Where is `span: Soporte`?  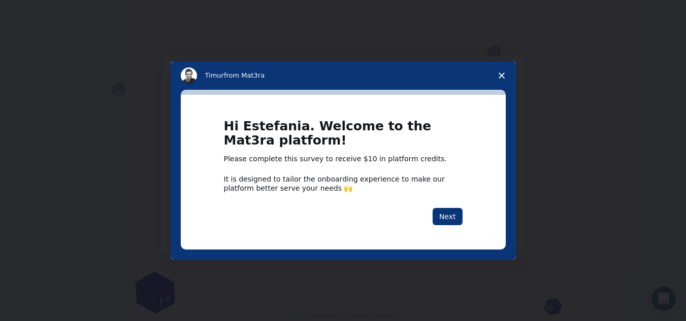 span: Soporte is located at coordinates (38, 12).